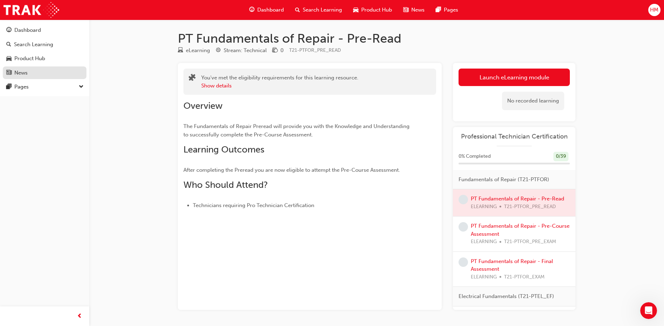  Describe the element at coordinates (418, 10) in the screenshot. I see `span: News` at that location.